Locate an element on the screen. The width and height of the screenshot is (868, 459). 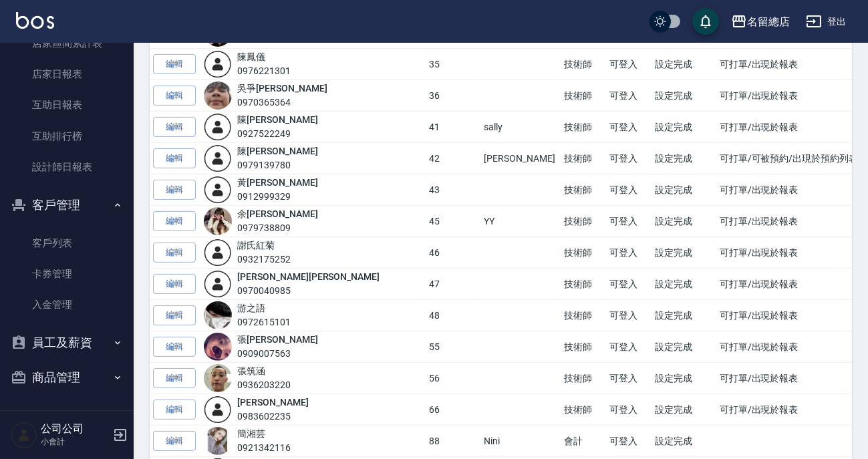
td: 會計 is located at coordinates (583, 441).